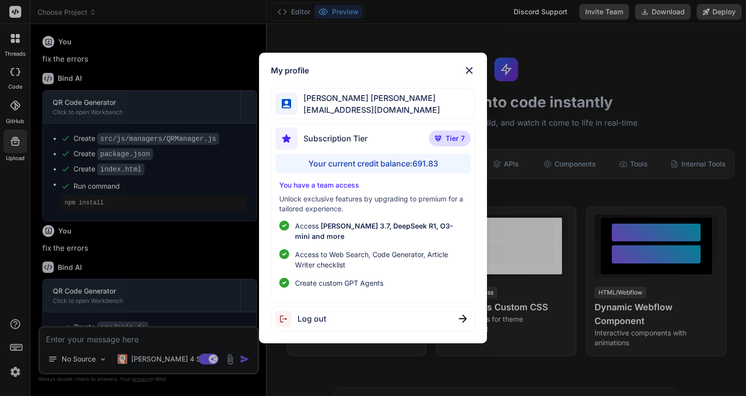 The height and width of the screenshot is (396, 746). What do you see at coordinates (286, 139) in the screenshot?
I see `img: subscription` at bounding box center [286, 139].